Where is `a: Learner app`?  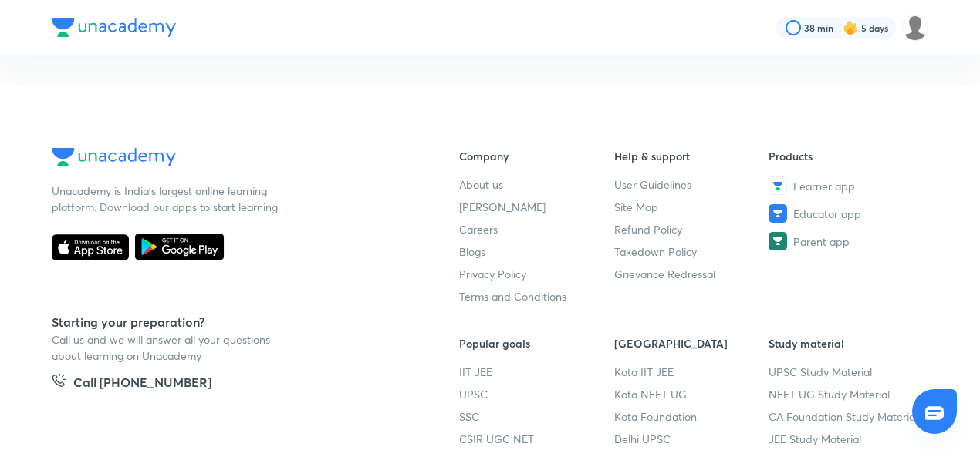
a: Learner app is located at coordinates (845, 186).